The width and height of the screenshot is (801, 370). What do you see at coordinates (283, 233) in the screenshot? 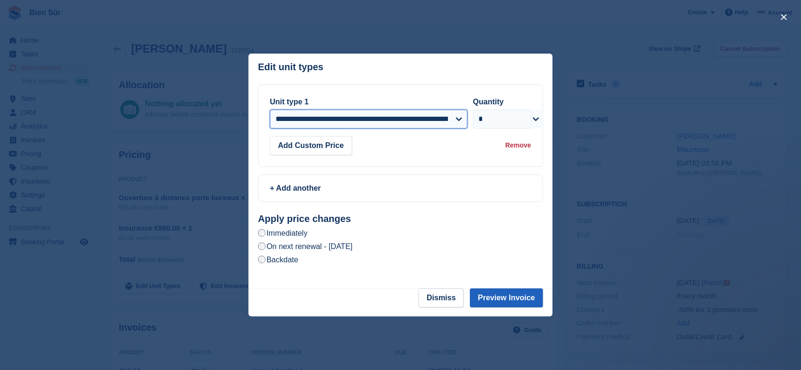
I see `label: Immediately` at bounding box center [283, 233].